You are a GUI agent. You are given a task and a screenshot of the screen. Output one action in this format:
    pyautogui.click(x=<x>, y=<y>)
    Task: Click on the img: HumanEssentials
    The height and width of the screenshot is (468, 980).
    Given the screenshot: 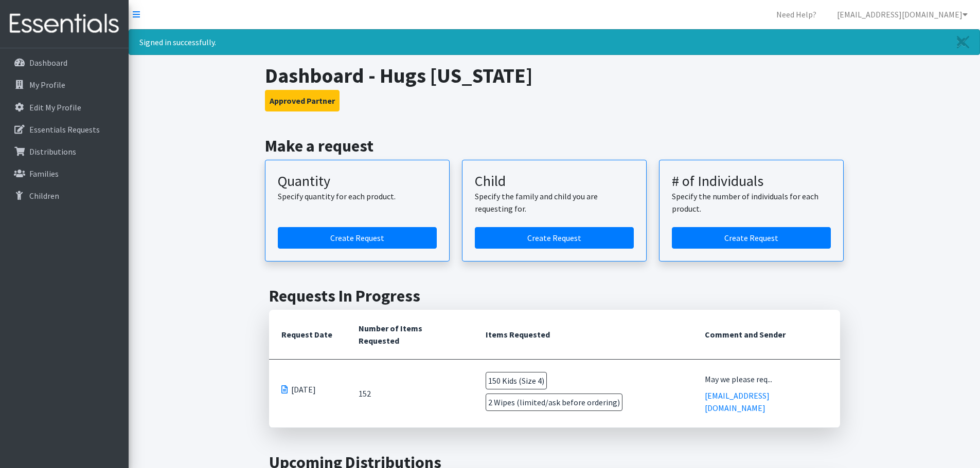 What is the action you would take?
    pyautogui.click(x=64, y=24)
    